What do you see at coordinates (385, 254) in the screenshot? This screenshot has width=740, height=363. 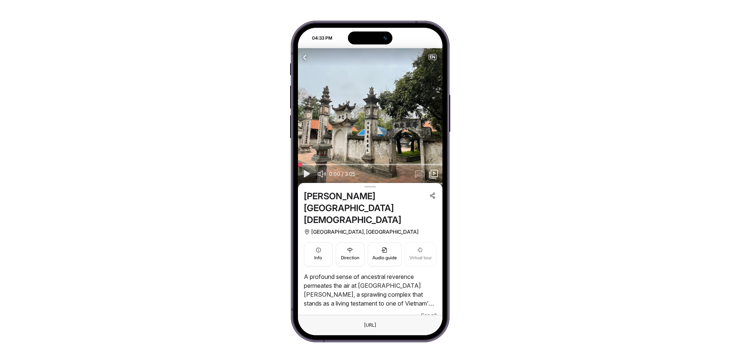 I see `button: Audio guide` at bounding box center [385, 254].